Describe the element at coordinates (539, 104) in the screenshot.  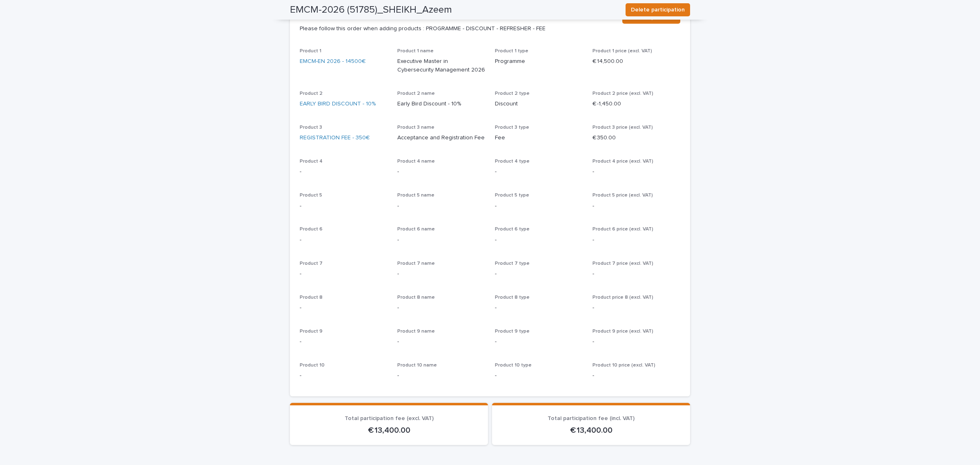
I see `p: Discount` at that location.